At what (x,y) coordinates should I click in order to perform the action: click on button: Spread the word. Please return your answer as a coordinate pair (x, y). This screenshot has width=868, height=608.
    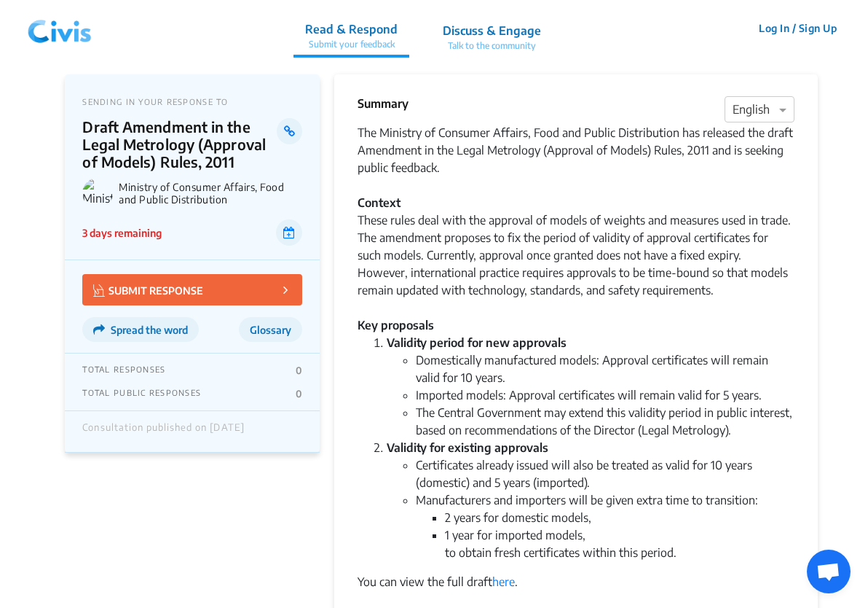
    Looking at the image, I should click on (141, 329).